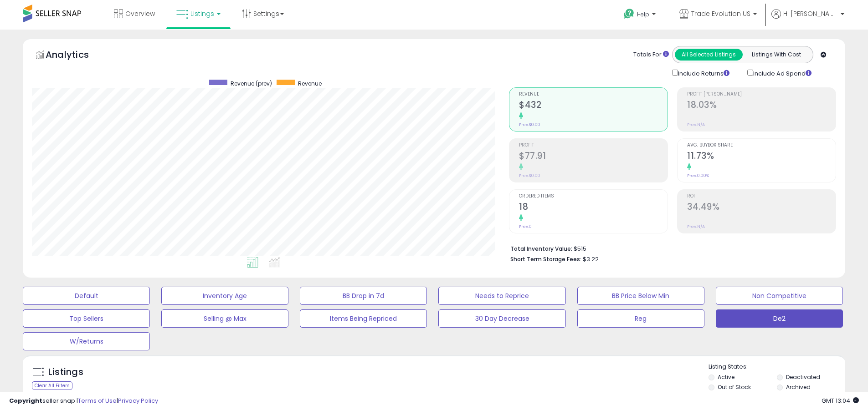 The image size is (868, 410). I want to click on div: Clear All Filters, so click(52, 386).